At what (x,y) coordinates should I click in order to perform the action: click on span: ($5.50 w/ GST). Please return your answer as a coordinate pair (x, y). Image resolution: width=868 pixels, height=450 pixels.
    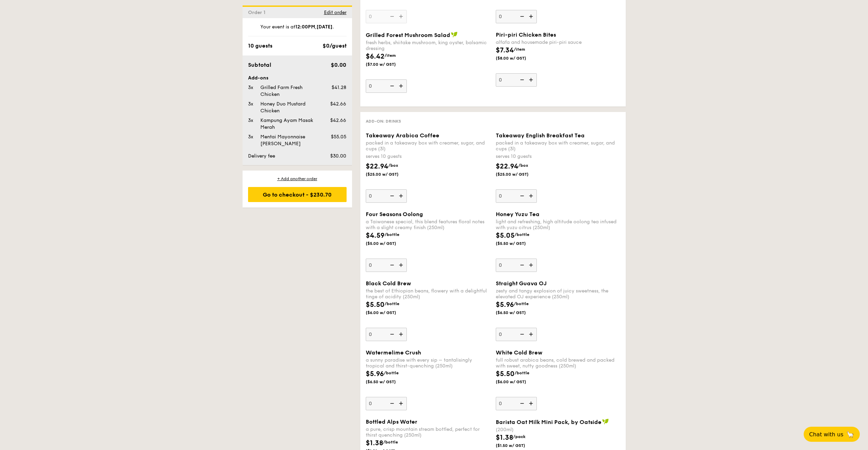
    Looking at the image, I should click on (519, 243).